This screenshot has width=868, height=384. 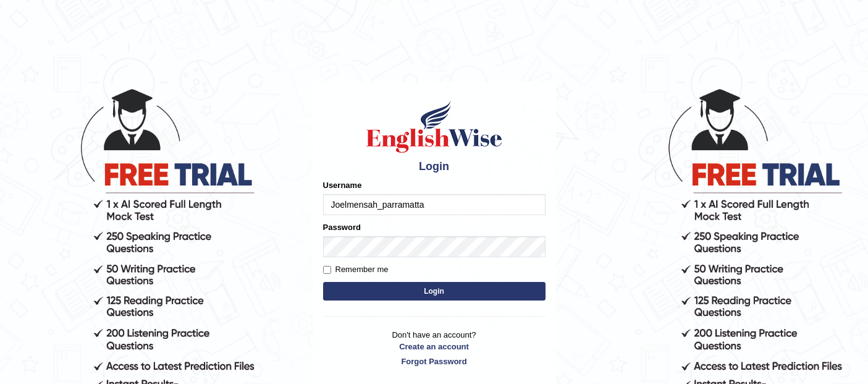 What do you see at coordinates (434, 348) in the screenshot?
I see `p: Don't have an account?` at bounding box center [434, 348].